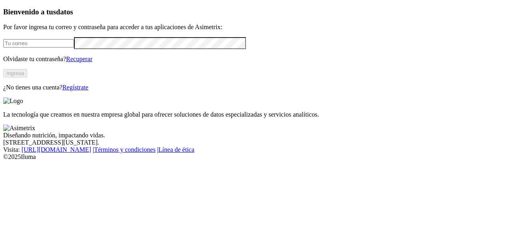 Image resolution: width=512 pixels, height=252 pixels. What do you see at coordinates (256, 150) in the screenshot?
I see `div: Visita : | |` at bounding box center [256, 150].